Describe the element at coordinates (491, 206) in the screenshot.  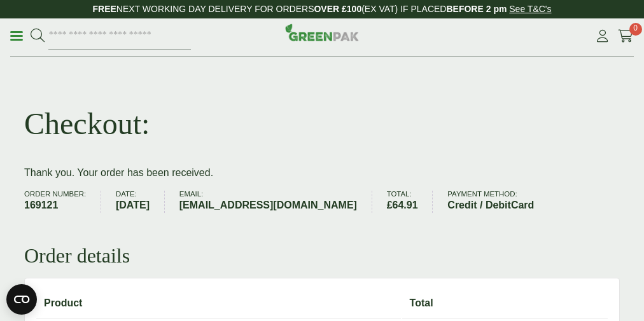
I see `strong: Credit / DebitCard` at that location.